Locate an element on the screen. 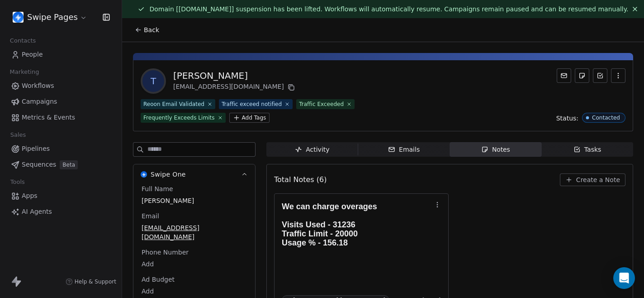  span: Contacts is located at coordinates (22, 41).